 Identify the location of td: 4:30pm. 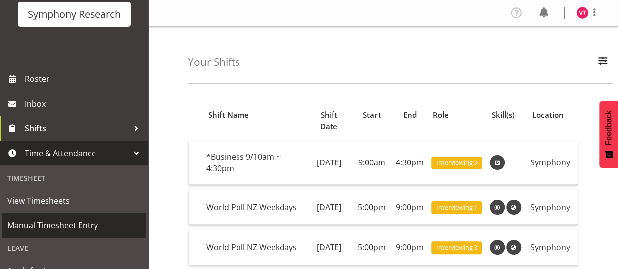
(410, 162).